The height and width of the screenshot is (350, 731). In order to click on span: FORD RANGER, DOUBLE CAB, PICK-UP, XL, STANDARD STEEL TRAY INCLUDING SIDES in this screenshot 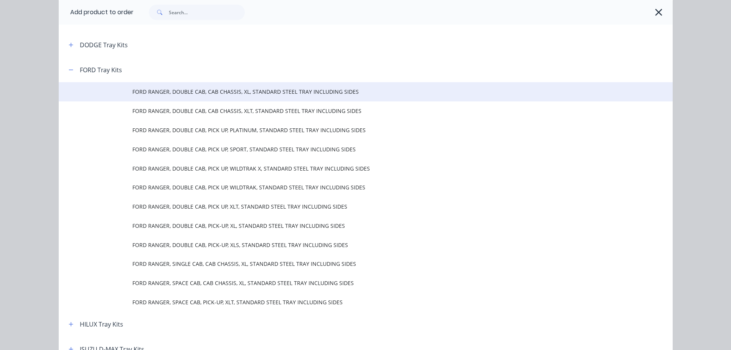, I will do `click(349, 225)`.